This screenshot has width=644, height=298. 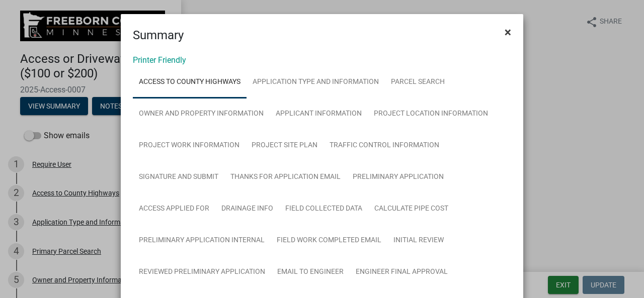 What do you see at coordinates (508, 33) in the screenshot?
I see `button: Close` at bounding box center [508, 33].